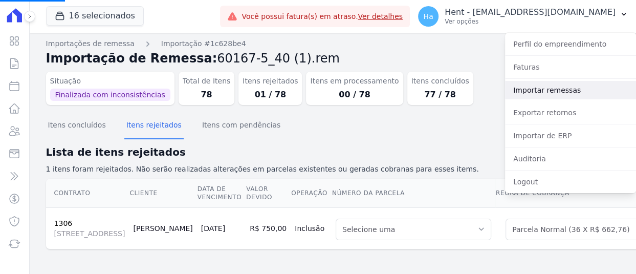  Describe the element at coordinates (278, 58) in the screenshot. I see `span: 60167-5_40 (1).rem` at that location.